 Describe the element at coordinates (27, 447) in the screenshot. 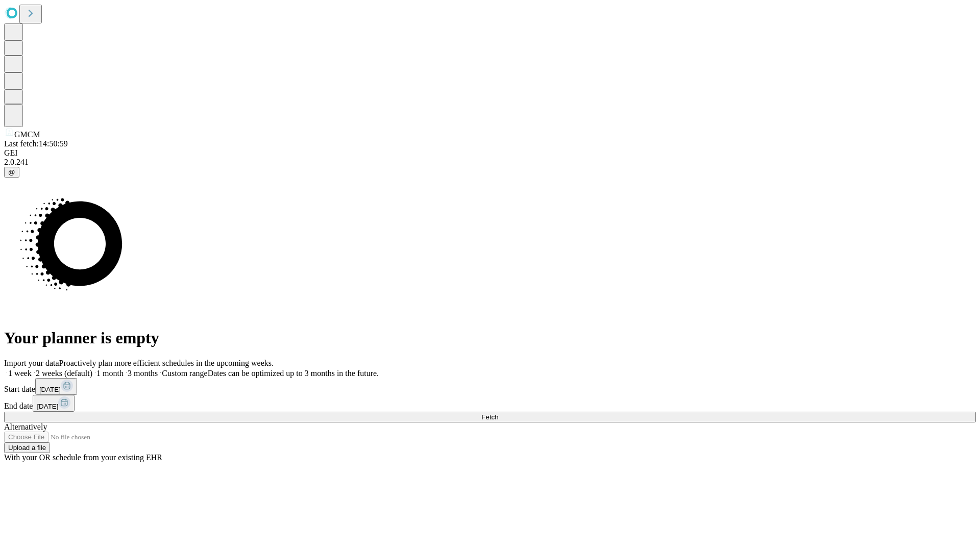

I see `button: Upload a file` at that location.